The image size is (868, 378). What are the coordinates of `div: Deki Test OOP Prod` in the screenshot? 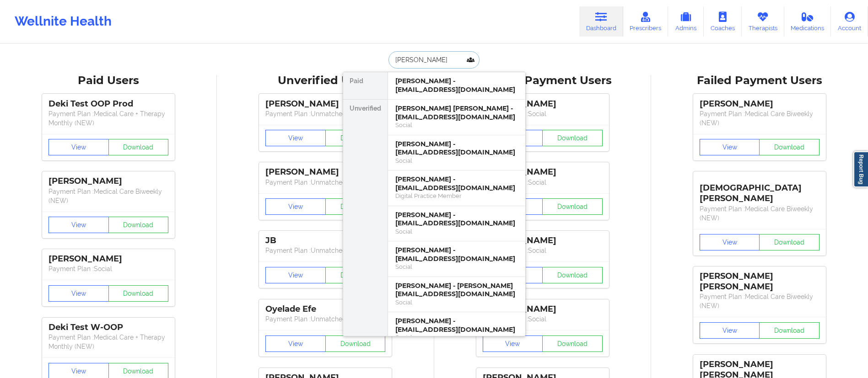 It's located at (108, 104).